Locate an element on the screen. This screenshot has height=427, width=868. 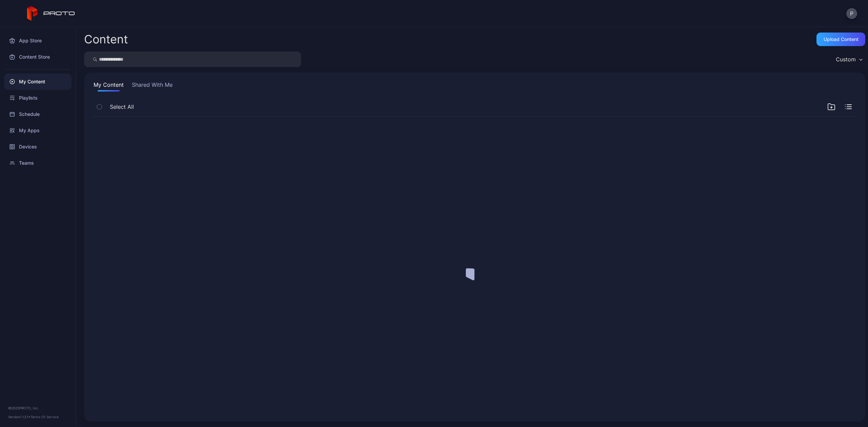
a: Schedule is located at coordinates (38, 114).